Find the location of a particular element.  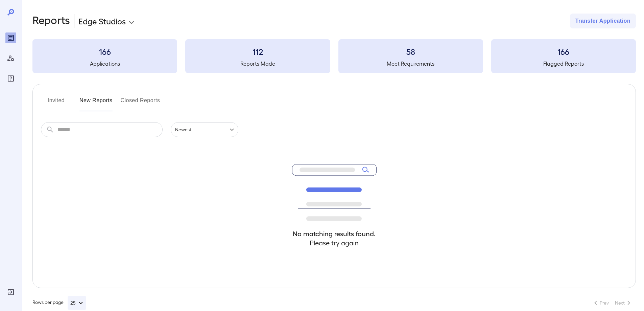

button: Closed Reports is located at coordinates (140, 103).